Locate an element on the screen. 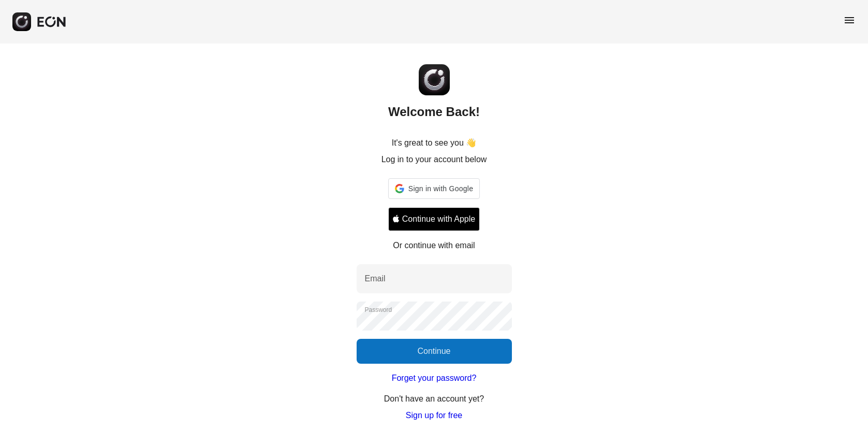 The width and height of the screenshot is (868, 429). button: Signin with apple ID is located at coordinates (434, 219).